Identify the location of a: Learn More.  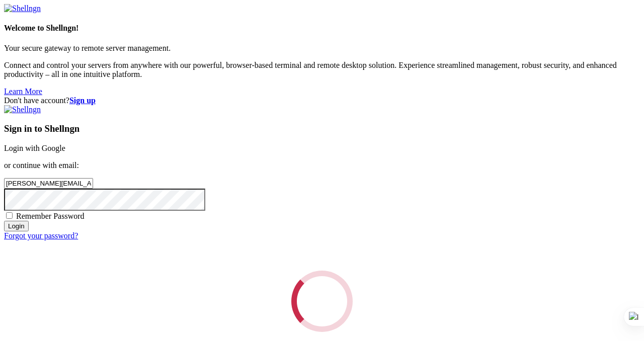
(23, 91).